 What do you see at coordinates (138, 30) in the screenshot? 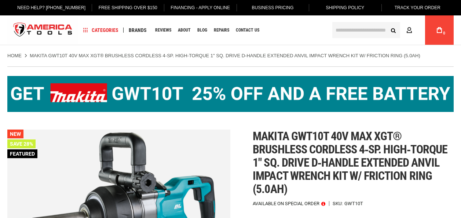
I see `span: Brands` at bounding box center [138, 30].